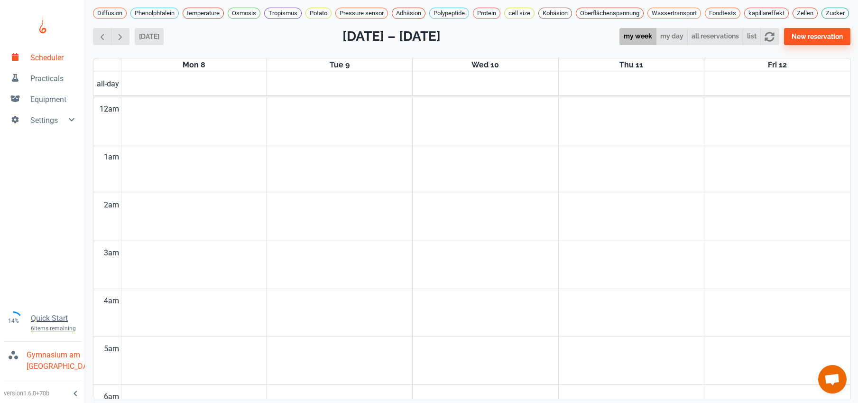 Image resolution: width=858 pixels, height=403 pixels. What do you see at coordinates (283, 13) in the screenshot?
I see `span: Tropismus` at bounding box center [283, 13].